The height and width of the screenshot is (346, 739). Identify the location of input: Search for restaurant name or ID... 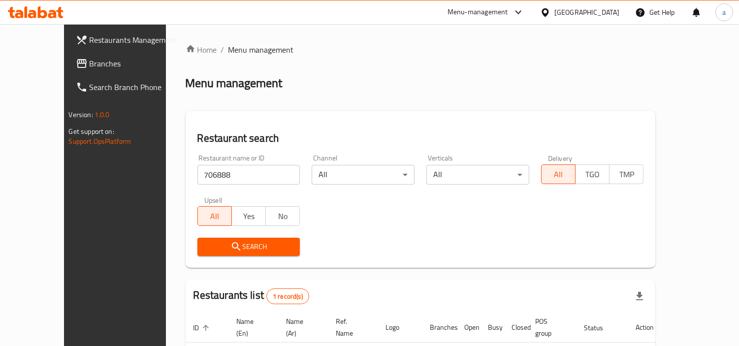
(249, 175).